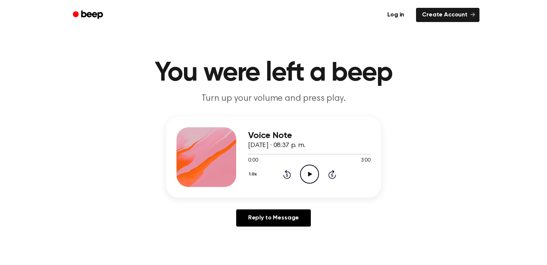  Describe the element at coordinates (366, 160) in the screenshot. I see `span: 3:00` at that location.